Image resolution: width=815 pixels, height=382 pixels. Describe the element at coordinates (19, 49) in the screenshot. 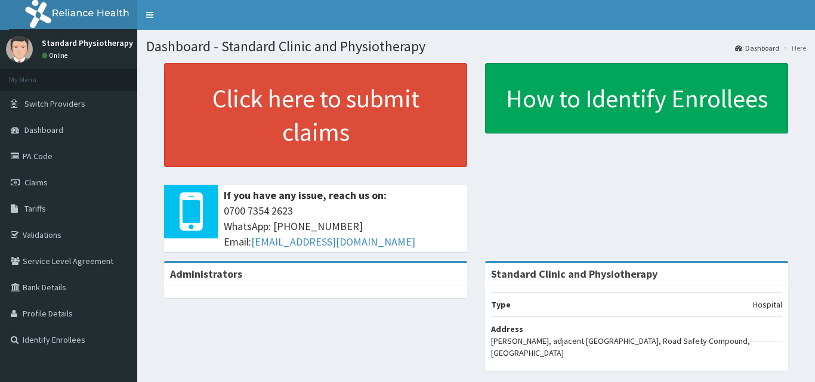

I see `img: User Image` at that location.